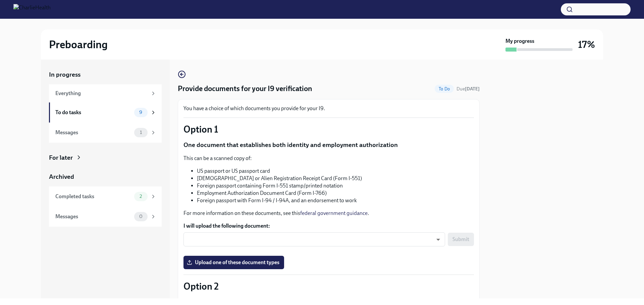  What do you see at coordinates (468, 89) in the screenshot?
I see `span: Due` at bounding box center [468, 89].